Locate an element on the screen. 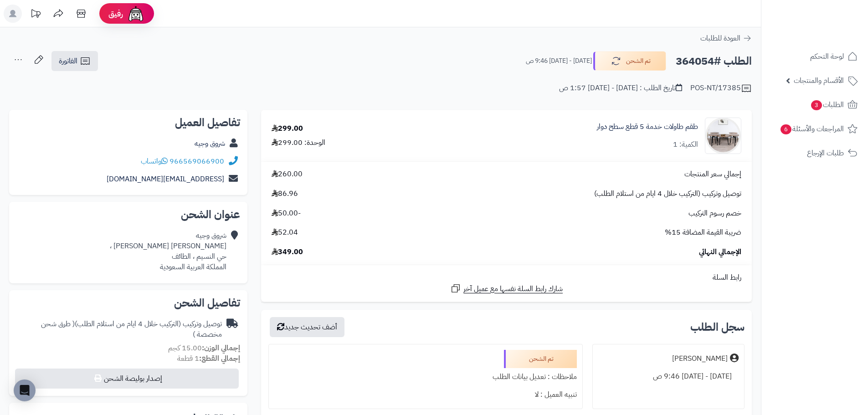 The width and height of the screenshot is (868, 415). h2: عنوان الشحن is located at coordinates (128, 214).